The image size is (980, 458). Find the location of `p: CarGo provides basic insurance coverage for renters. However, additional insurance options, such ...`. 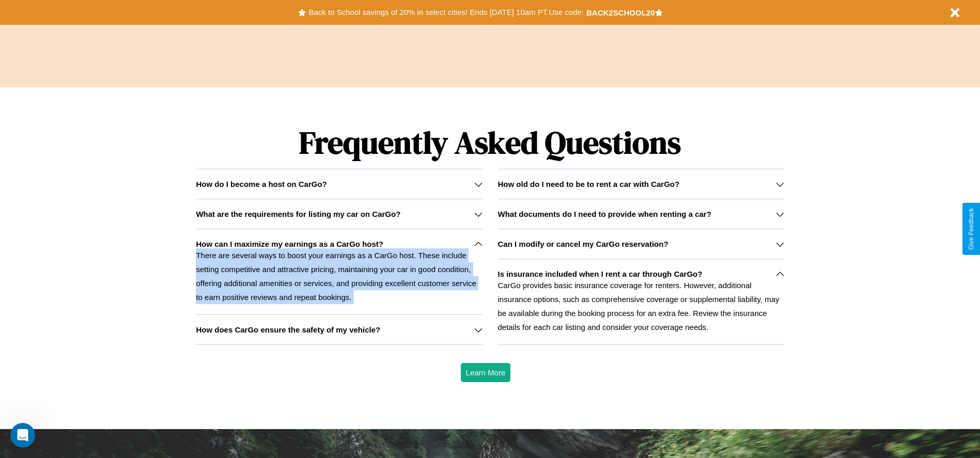

p: CarGo provides basic insurance coverage for renters. However, additional insurance options, such ... is located at coordinates (641, 306).